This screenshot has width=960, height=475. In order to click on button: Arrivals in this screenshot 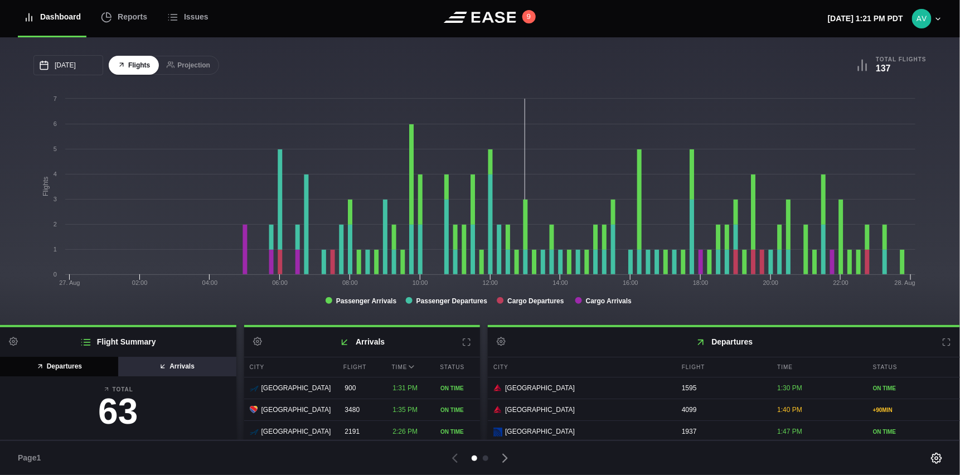, I will do `click(177, 366)`.